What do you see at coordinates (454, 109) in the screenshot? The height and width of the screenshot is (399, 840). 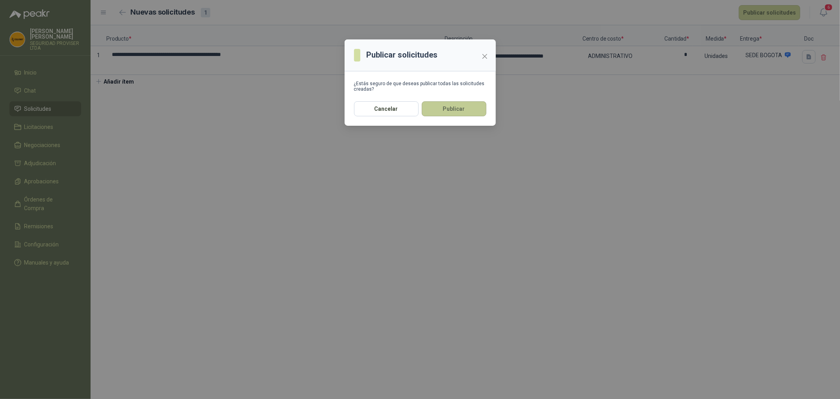 I see `button: Publicar` at bounding box center [454, 109].